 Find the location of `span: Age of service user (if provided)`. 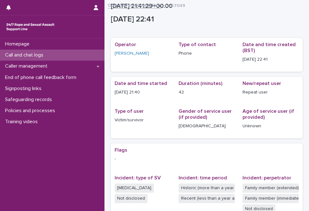

span: Age of service user (if provided) is located at coordinates (268, 114).